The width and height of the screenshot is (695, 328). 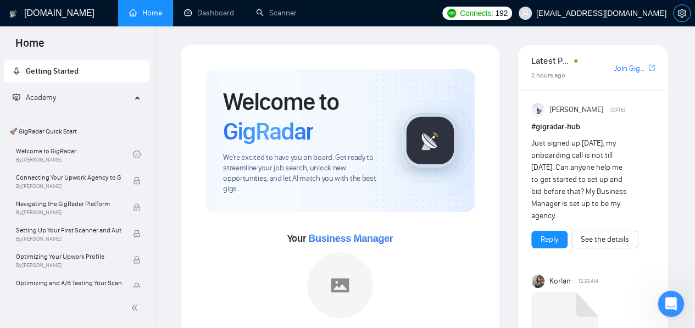 What do you see at coordinates (587, 281) in the screenshot?
I see `span: 12:33 AM` at bounding box center [587, 281].